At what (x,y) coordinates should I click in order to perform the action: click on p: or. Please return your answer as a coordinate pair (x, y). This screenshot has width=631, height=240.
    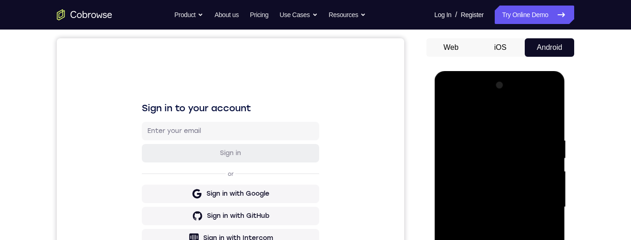
    Looking at the image, I should click on (174, 136).